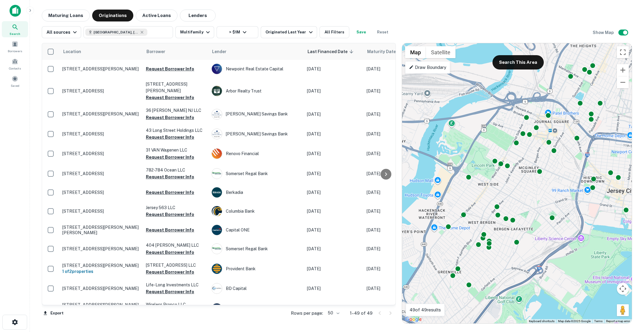 The height and width of the screenshot is (332, 644). What do you see at coordinates (383, 32) in the screenshot?
I see `button: Reset` at bounding box center [383, 32].